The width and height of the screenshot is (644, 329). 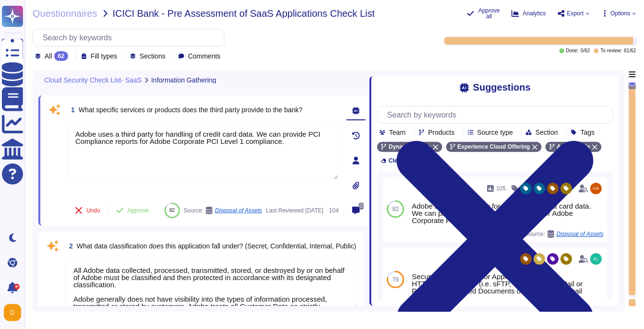 What do you see at coordinates (529, 13) in the screenshot?
I see `button: Analytics` at bounding box center [529, 13].